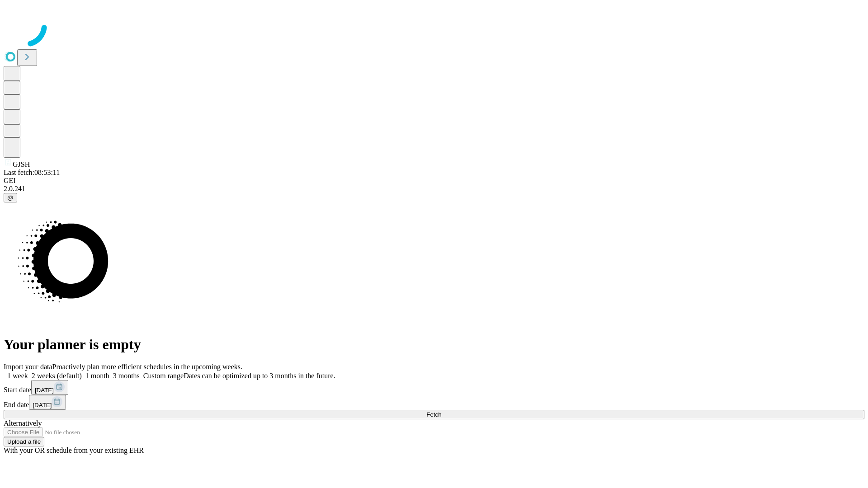  Describe the element at coordinates (97, 375) in the screenshot. I see `span: 1 month` at that location.